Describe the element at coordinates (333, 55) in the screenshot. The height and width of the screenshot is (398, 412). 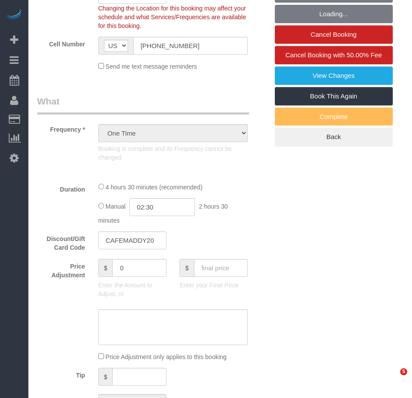
I see `span: Cancel Booking with 50.00% Fee` at that location.